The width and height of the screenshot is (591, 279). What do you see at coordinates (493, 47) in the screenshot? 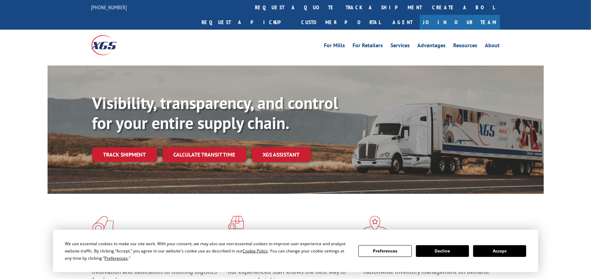
I see `a: About` at bounding box center [493, 47].